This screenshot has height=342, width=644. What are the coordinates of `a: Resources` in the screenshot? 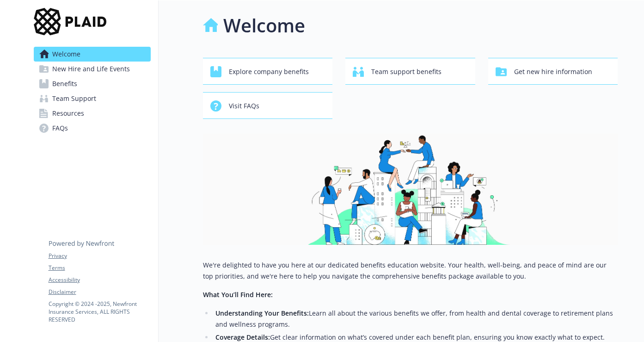 It's located at (92, 113).